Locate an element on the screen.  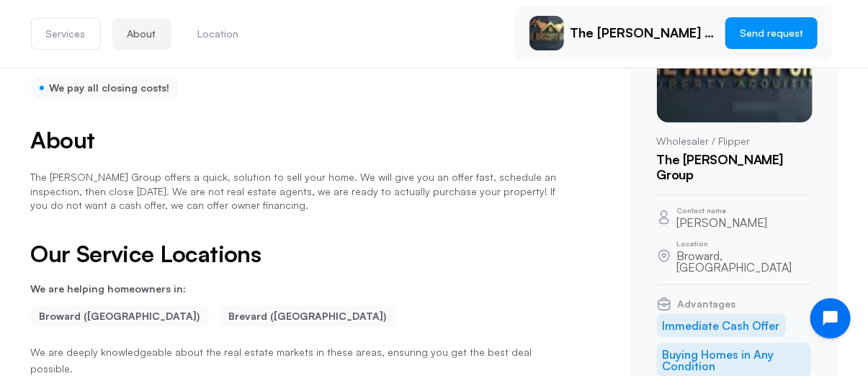
button: Send request is located at coordinates (772, 33).